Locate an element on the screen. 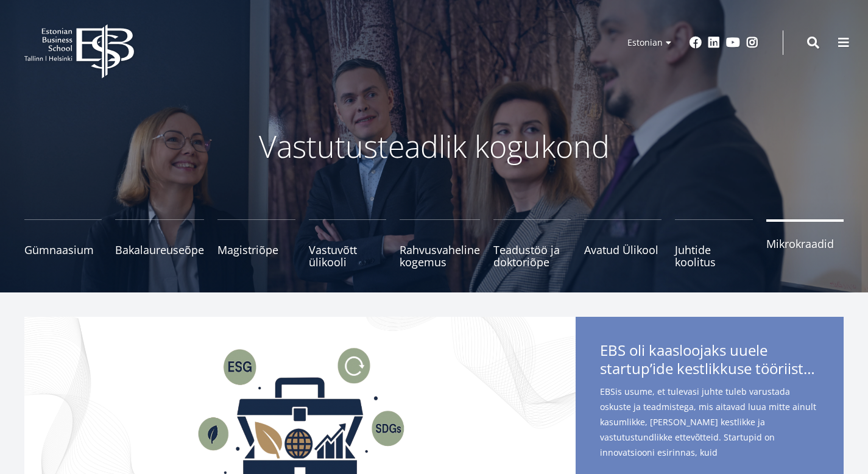 This screenshot has height=474, width=868. a: Bakalaureuseõpe is located at coordinates (159, 243).